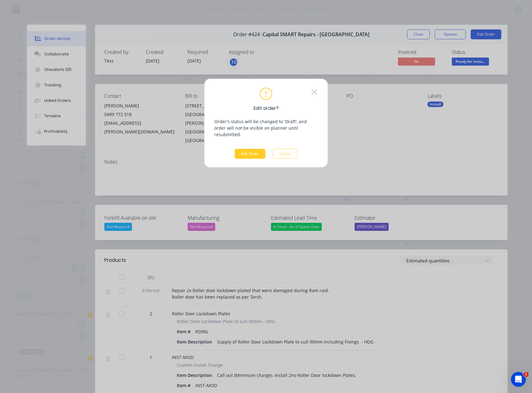 Image resolution: width=532 pixels, height=393 pixels. Describe the element at coordinates (266, 108) in the screenshot. I see `span: Edit order?` at that location.